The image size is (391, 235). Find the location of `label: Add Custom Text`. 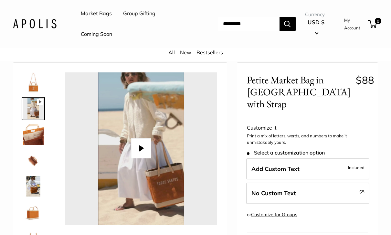

label: Add Custom Text is located at coordinates (307, 169).